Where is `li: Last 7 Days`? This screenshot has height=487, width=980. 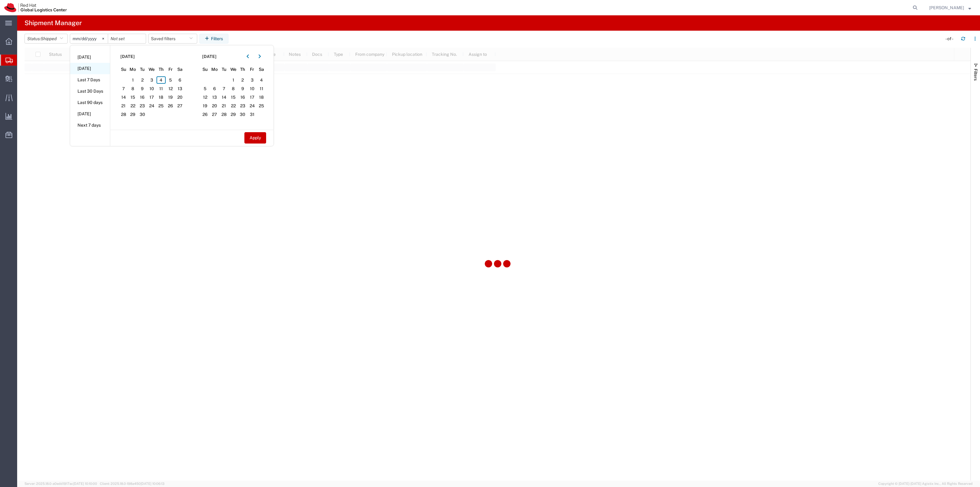 li: Last 7 Days is located at coordinates (90, 79).